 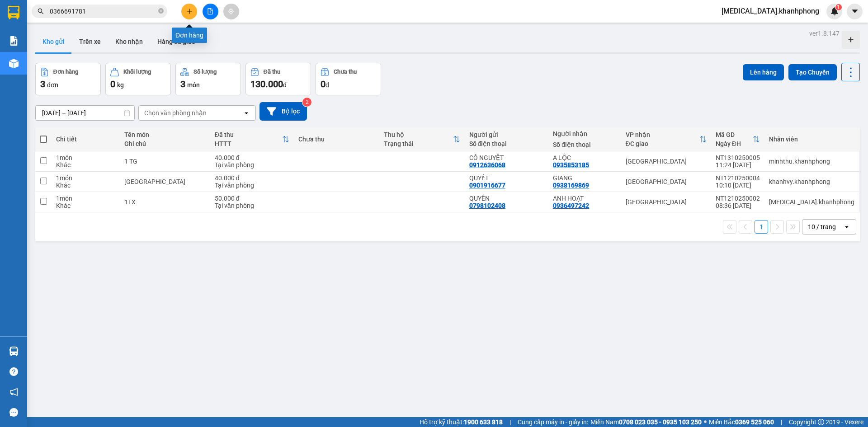 I want to click on button: plus, so click(x=189, y=11).